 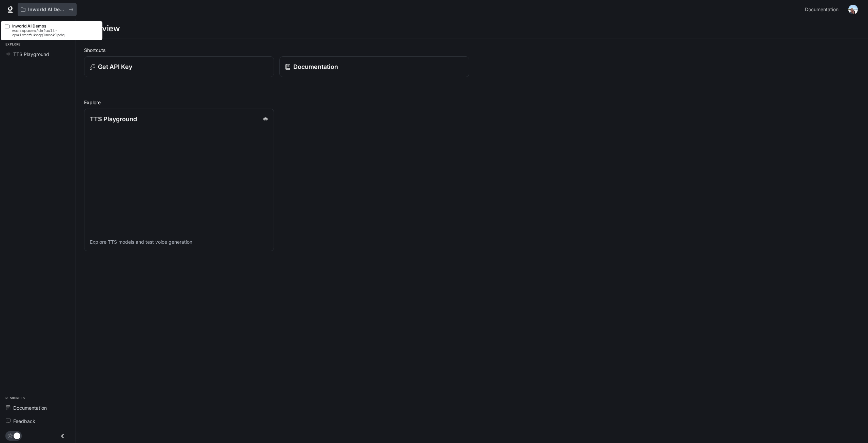 What do you see at coordinates (38, 54) in the screenshot?
I see `a: TTS Playground` at bounding box center [38, 54].